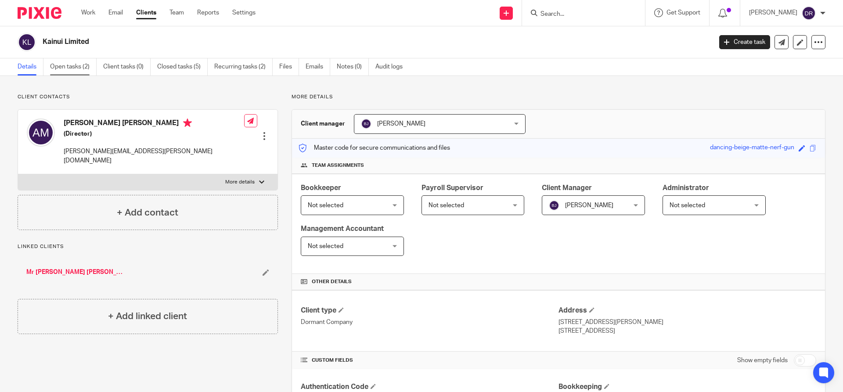  What do you see at coordinates (353, 67) in the screenshot?
I see `a: Notes (0)` at bounding box center [353, 67].